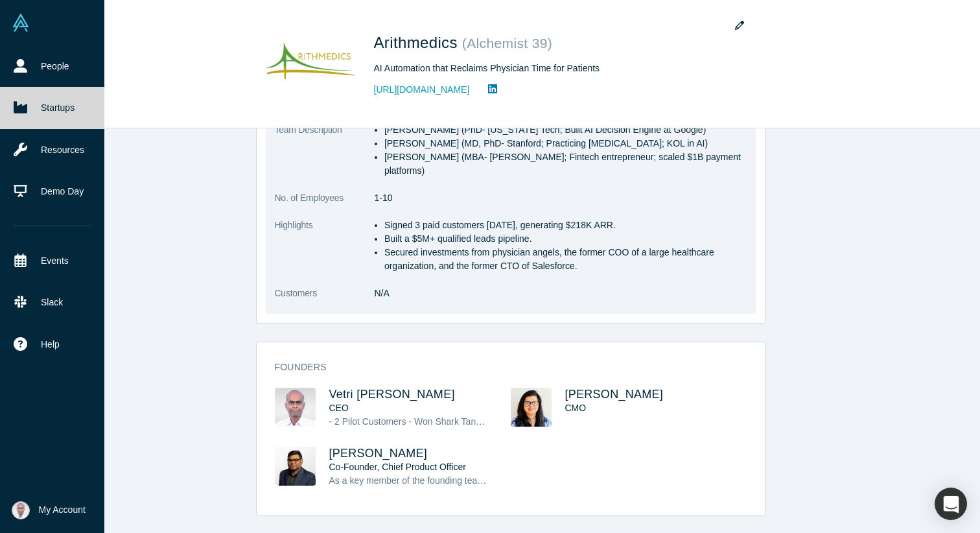  Describe the element at coordinates (20, 510) in the screenshot. I see `img: Vetri Venthan Elango's Account` at that location.